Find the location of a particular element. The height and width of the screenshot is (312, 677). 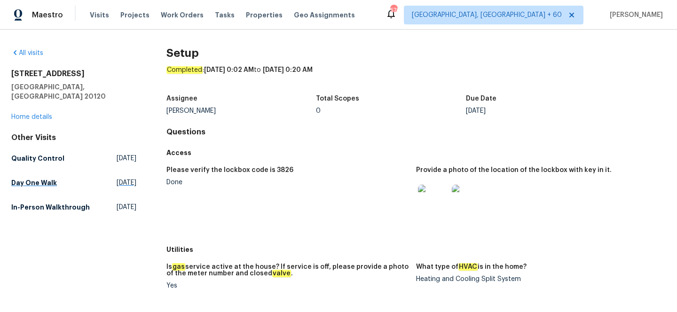

h5: Please verify the lockbox code is 3826 is located at coordinates (230, 170).